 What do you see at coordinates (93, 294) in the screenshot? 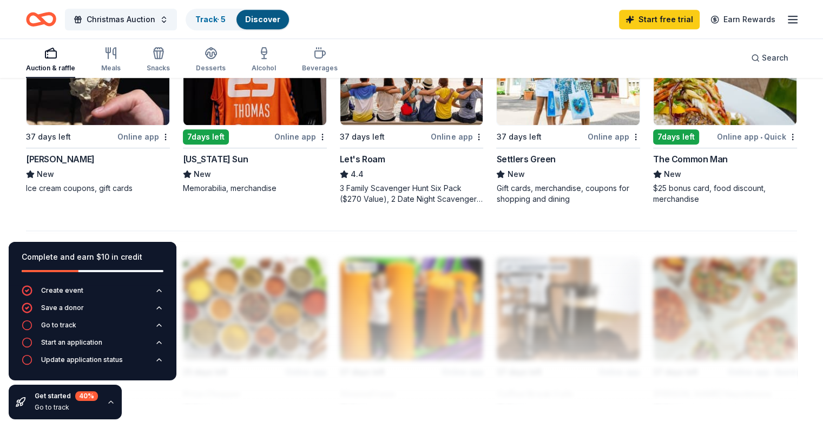
I see `button: Create event` at bounding box center [93, 294].